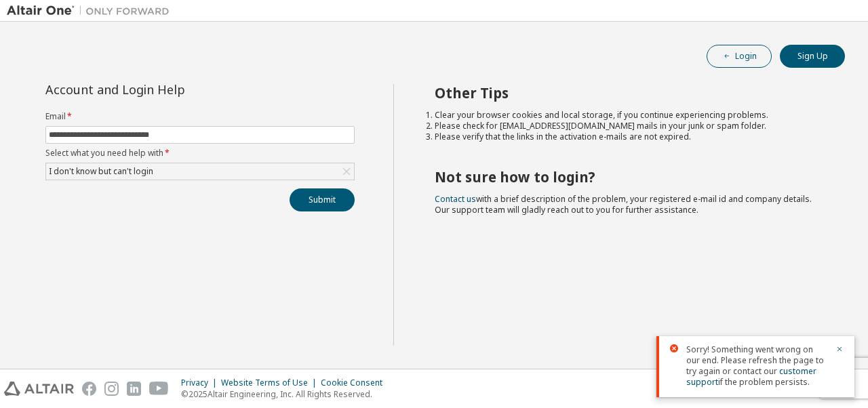 This screenshot has width=868, height=408. Describe the element at coordinates (200, 117) in the screenshot. I see `label: Email` at that location.